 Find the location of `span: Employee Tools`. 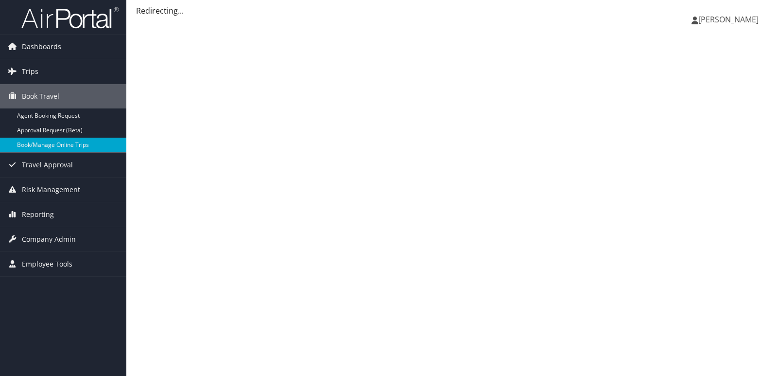

span: Employee Tools is located at coordinates (47, 264).